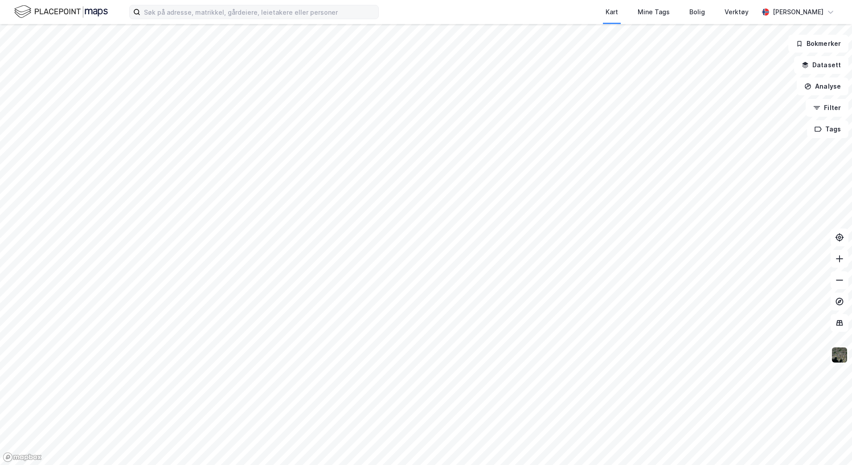 Image resolution: width=852 pixels, height=465 pixels. I want to click on input: Søk på adresse, matrikkel, gårdeiere, leietakere eller personer, so click(259, 12).